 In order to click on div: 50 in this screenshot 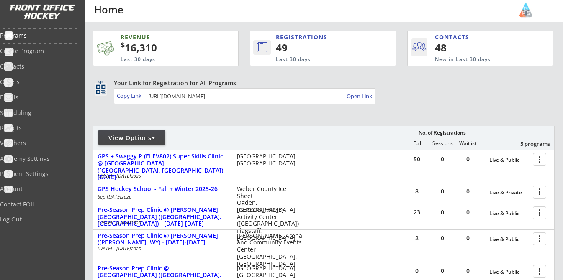, I will do `click(417, 159)`.